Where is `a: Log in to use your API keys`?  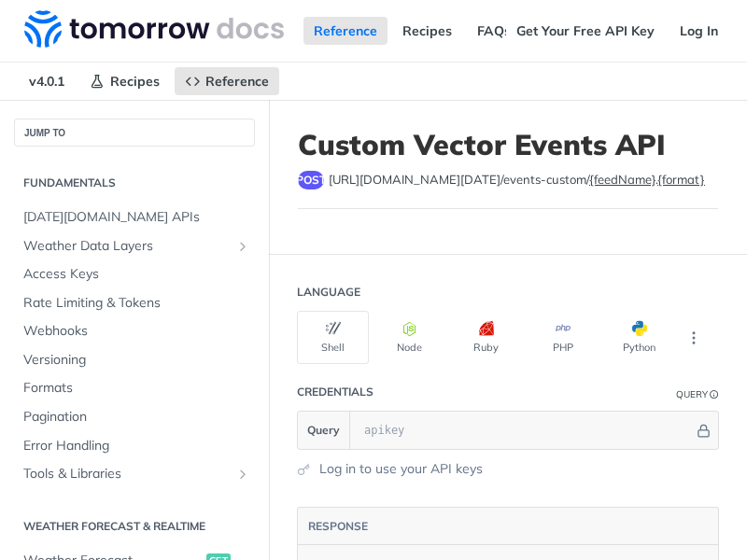
a: Log in to use your API keys is located at coordinates (401, 469).